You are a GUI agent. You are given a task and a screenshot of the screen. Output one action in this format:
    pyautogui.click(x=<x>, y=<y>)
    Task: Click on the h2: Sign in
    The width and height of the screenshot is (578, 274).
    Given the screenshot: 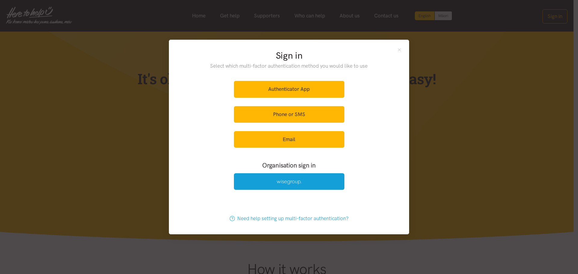 What is the action you would take?
    pyautogui.click(x=289, y=56)
    